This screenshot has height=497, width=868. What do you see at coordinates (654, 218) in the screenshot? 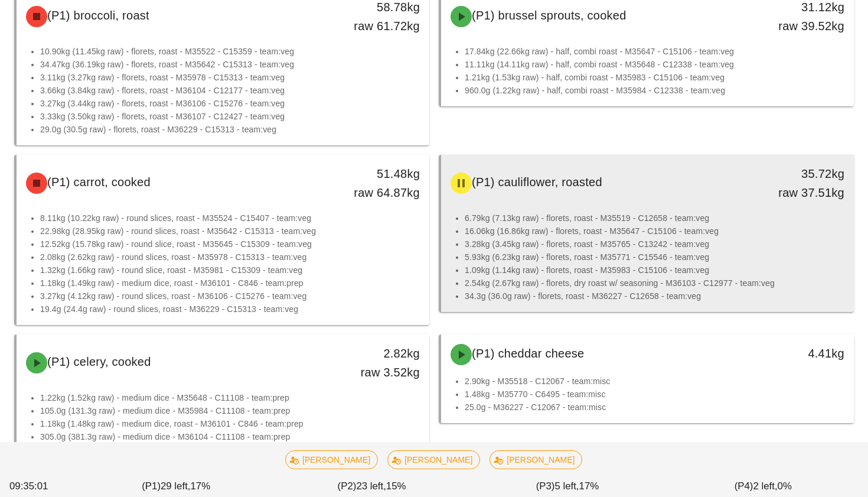
I see `li: 6.79kg (7.13kg raw) - florets, roast - M35519 - C12658 - team:veg` at bounding box center [654, 218].